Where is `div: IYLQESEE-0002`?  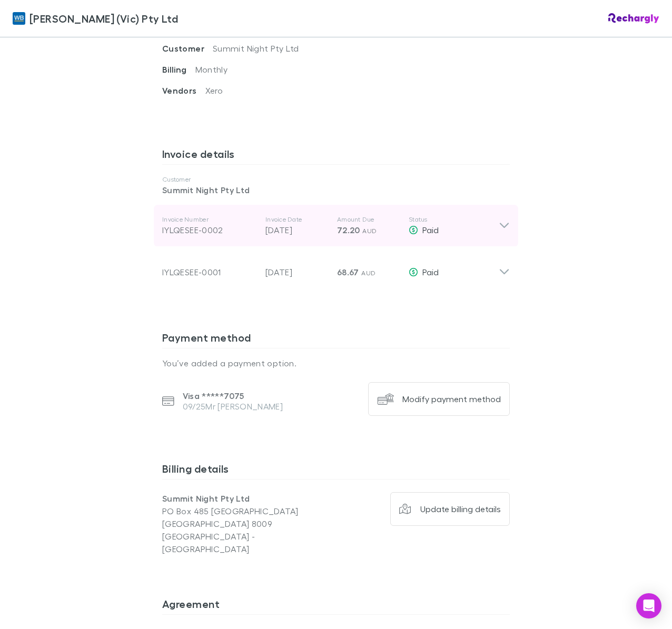
div: IYLQESEE-0002 is located at coordinates (209, 230).